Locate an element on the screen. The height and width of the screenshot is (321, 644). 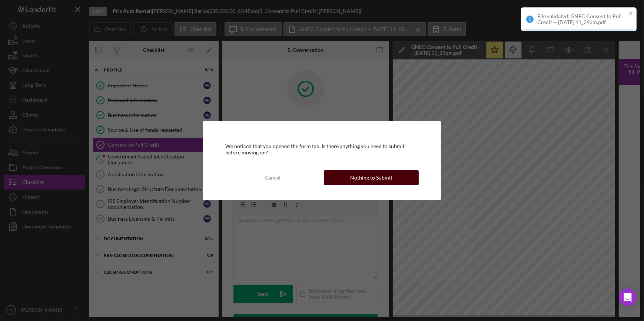
button: Nothing to Submit is located at coordinates (371, 177).